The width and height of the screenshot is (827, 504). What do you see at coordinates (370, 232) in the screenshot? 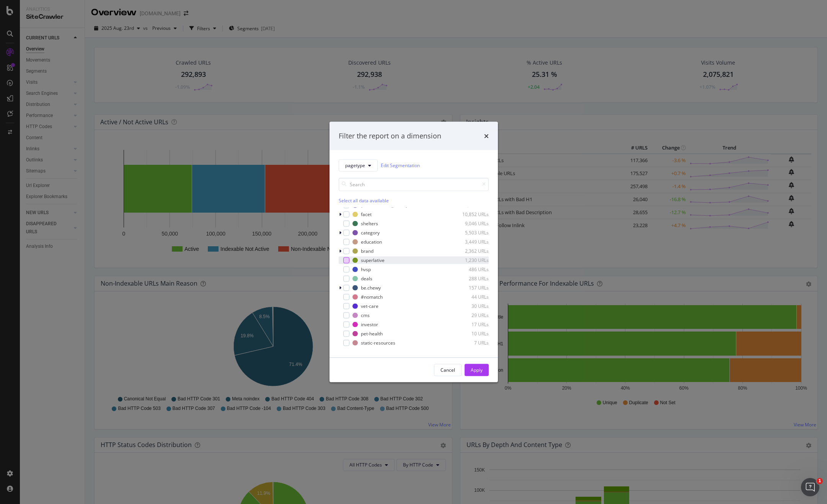
I see `div: category` at bounding box center [370, 232].